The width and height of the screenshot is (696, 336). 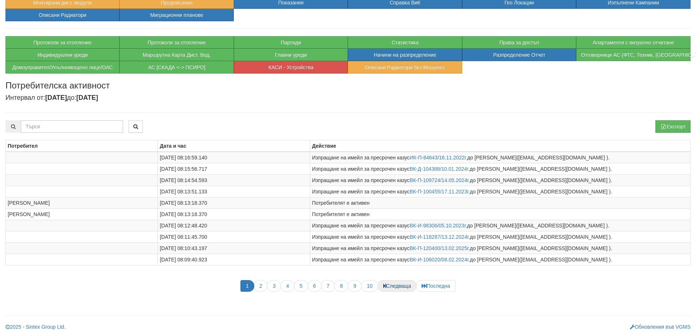 I want to click on th: Действие, so click(x=500, y=146).